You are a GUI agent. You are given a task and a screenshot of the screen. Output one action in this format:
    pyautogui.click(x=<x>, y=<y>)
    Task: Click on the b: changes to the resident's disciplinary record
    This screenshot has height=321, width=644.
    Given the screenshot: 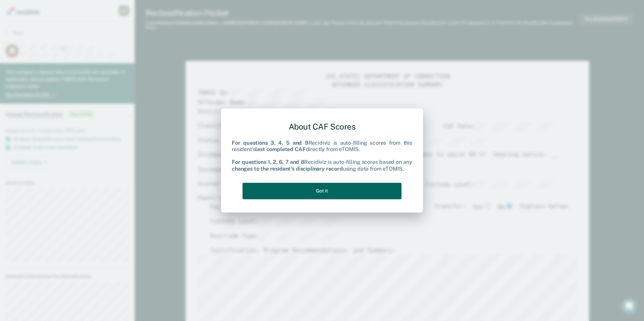 What is the action you would take?
    pyautogui.click(x=287, y=168)
    